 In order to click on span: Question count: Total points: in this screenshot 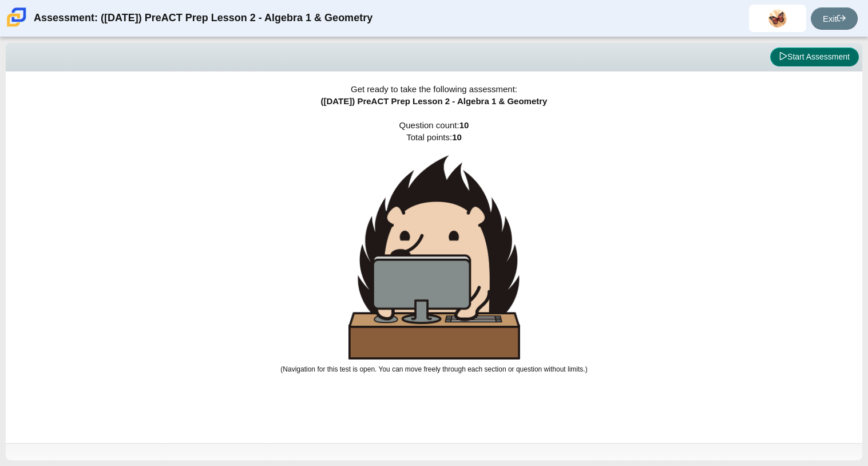, I will do `click(434, 247)`.